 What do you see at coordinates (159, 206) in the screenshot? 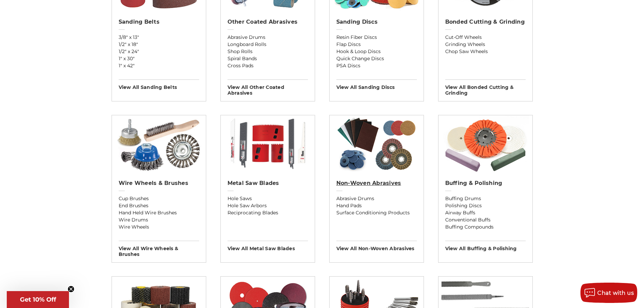
I see `a: End Brushes` at bounding box center [159, 206].